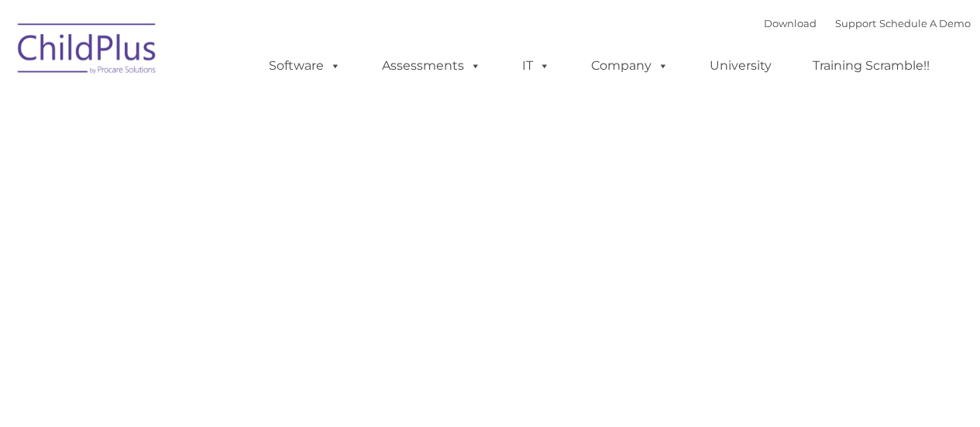  I want to click on a: IT, so click(536, 66).